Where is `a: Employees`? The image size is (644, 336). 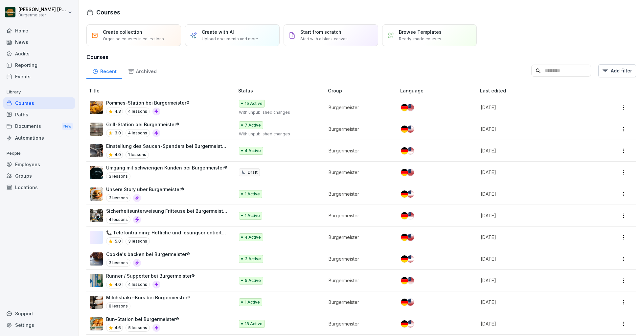
a: Employees is located at coordinates (39, 164).